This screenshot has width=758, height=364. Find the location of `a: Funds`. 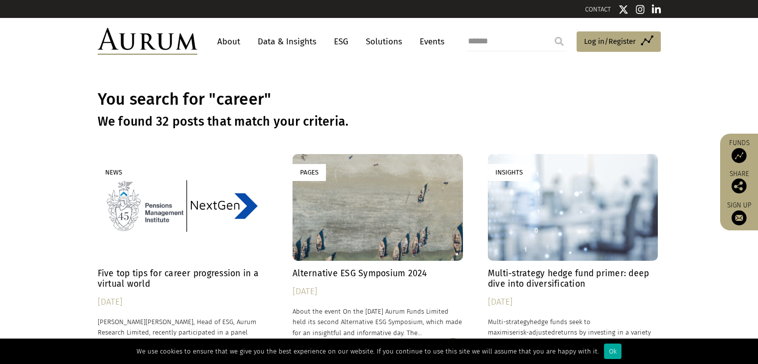

a: Funds is located at coordinates (739, 151).